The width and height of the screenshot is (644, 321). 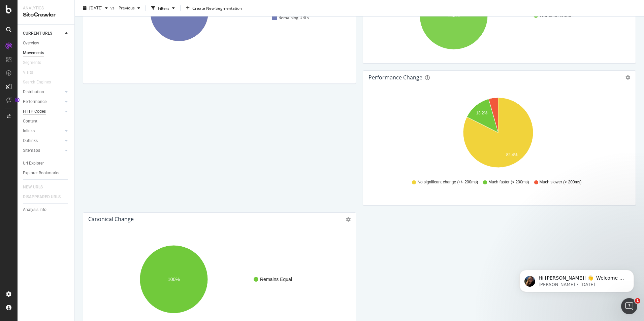 What do you see at coordinates (43, 141) in the screenshot?
I see `a: Outlinks` at bounding box center [43, 141].